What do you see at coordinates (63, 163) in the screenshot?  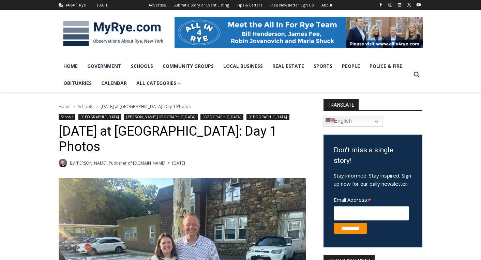 I see `a: Author image` at bounding box center [63, 163].